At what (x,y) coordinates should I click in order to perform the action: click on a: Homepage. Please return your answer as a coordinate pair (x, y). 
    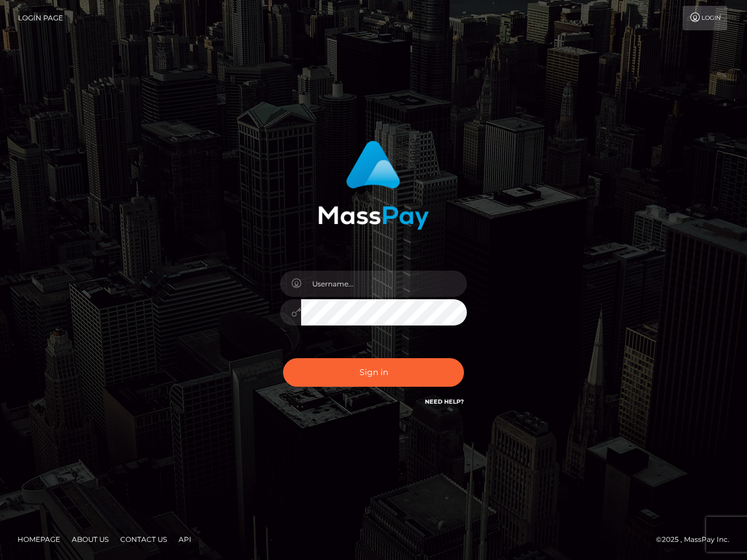
    Looking at the image, I should click on (38, 539).